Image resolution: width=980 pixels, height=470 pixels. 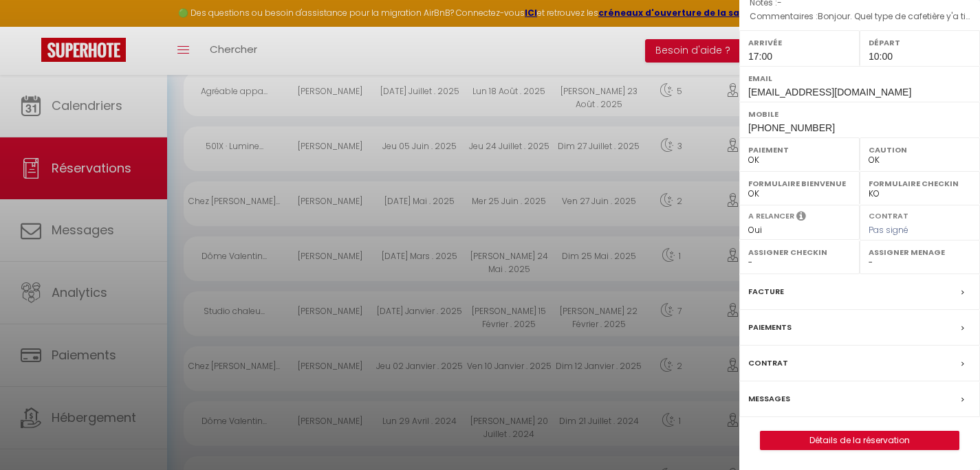 What do you see at coordinates (860, 114) in the screenshot?
I see `label: Mobile` at bounding box center [860, 114].